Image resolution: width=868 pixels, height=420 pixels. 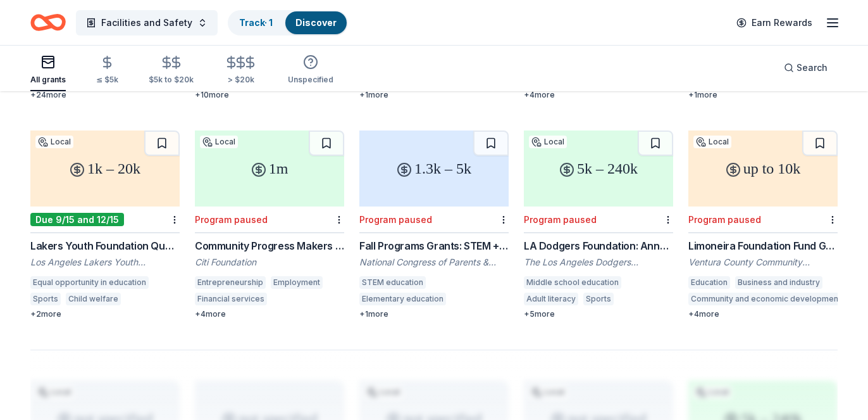 I want to click on div: $5k to $20k, so click(x=171, y=80).